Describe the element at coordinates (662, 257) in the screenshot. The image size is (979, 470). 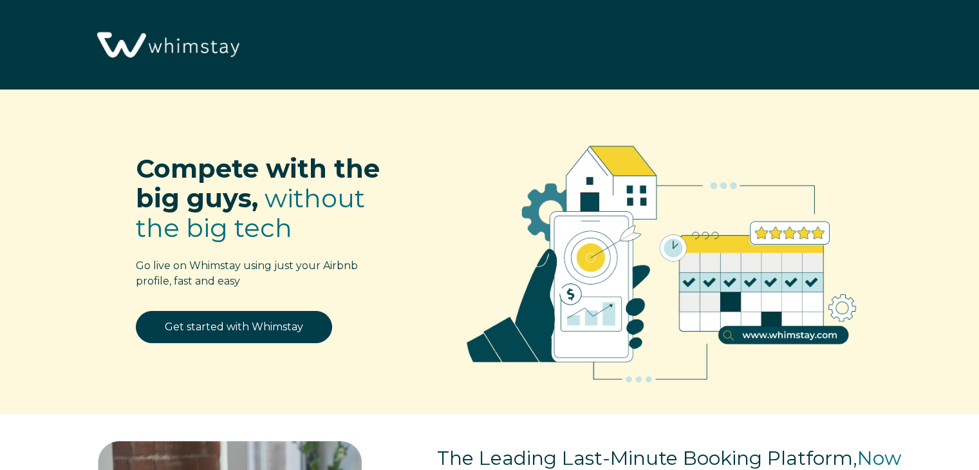
I see `img: RBO Ilustrations-02` at that location.